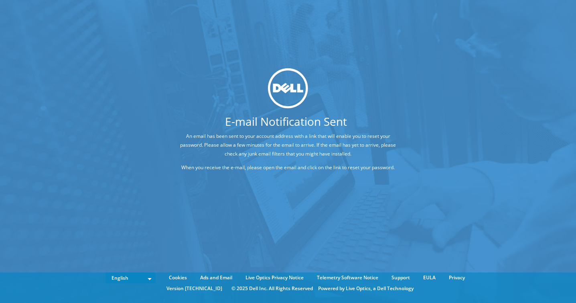 The height and width of the screenshot is (303, 576). Describe the element at coordinates (288, 145) in the screenshot. I see `p: An email has been sent to your account address with a link that will enable you to reset your pas...` at that location.